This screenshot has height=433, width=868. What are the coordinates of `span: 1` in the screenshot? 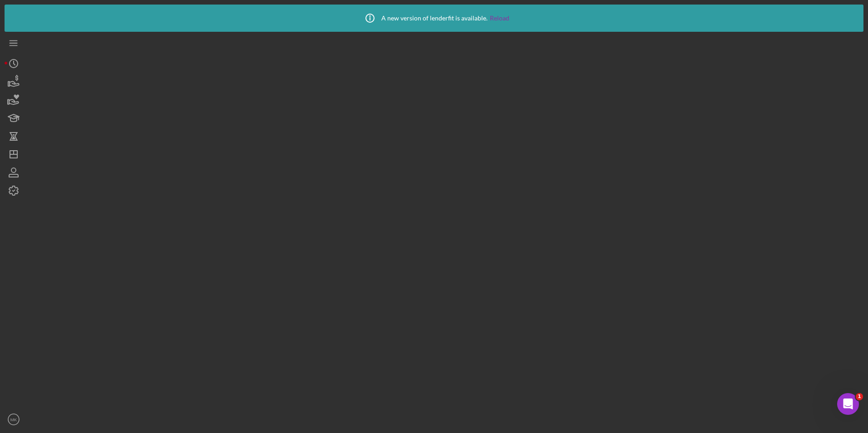 It's located at (859, 397).